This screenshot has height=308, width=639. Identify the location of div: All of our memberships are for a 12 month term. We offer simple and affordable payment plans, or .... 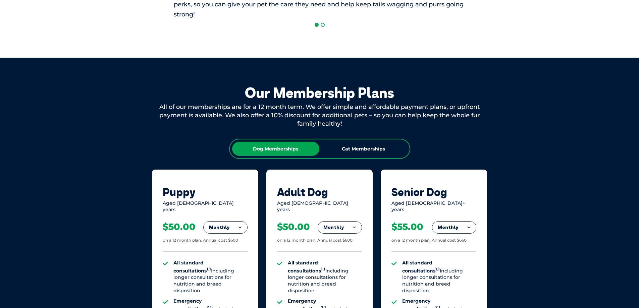
(320, 116).